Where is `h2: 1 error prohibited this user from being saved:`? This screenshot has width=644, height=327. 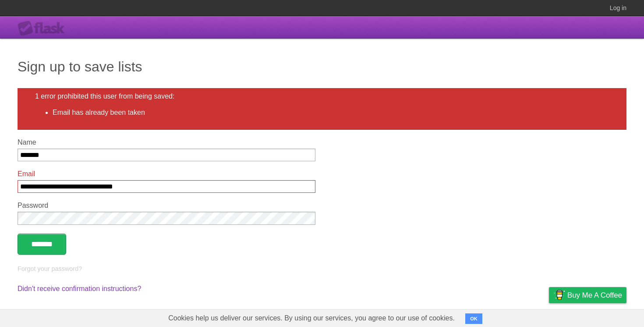 h2: 1 error prohibited this user from being saved: is located at coordinates (322, 97).